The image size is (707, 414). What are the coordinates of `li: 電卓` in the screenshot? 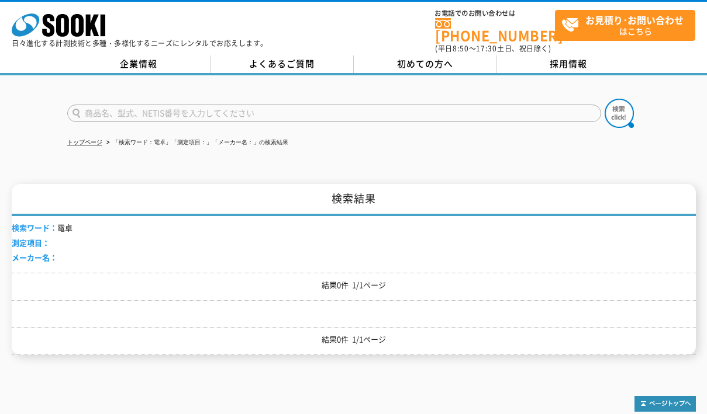 It's located at (42, 228).